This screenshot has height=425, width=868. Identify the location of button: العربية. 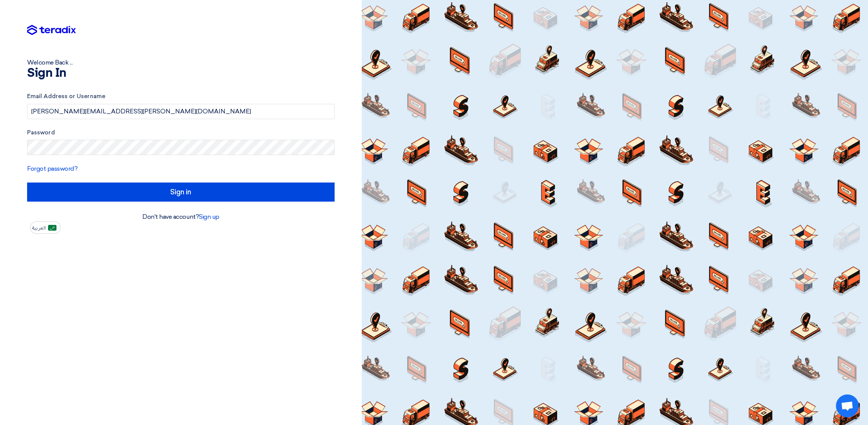
(45, 228).